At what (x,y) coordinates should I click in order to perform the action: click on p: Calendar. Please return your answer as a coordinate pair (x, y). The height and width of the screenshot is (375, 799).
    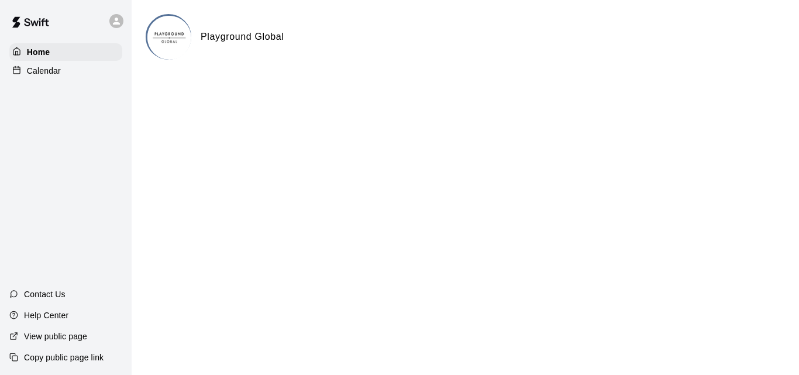
    Looking at the image, I should click on (44, 71).